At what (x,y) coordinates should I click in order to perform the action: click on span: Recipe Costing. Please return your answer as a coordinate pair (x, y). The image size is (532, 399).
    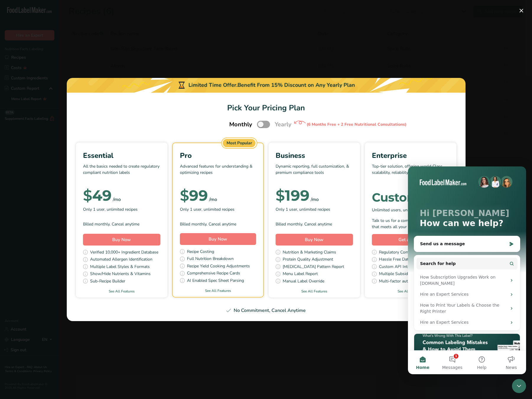
    Looking at the image, I should click on (200, 252).